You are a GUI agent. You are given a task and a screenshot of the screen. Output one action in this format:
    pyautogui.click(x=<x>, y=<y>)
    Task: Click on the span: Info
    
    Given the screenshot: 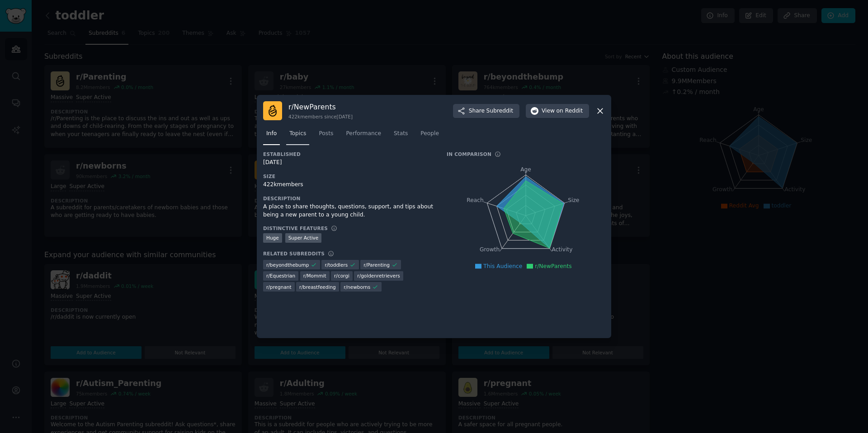 What is the action you would take?
    pyautogui.click(x=272, y=134)
    